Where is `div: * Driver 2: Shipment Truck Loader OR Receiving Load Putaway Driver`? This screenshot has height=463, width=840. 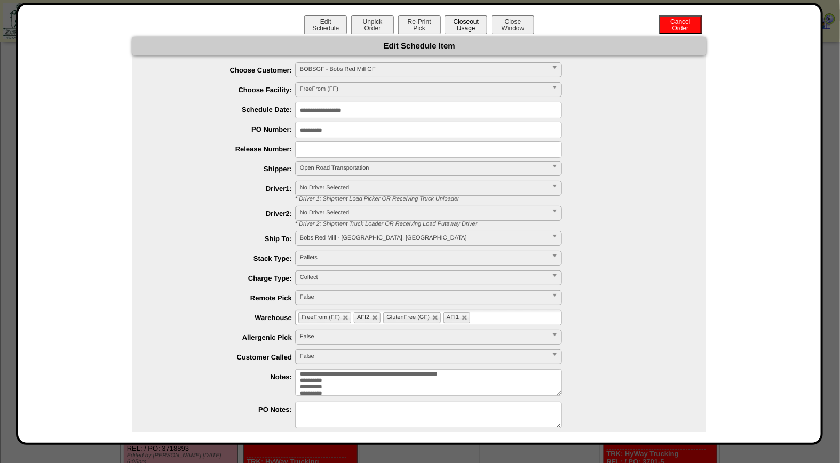
div: * Driver 2: Shipment Truck Loader OR Receiving Load Putaway Driver is located at coordinates (496, 224).